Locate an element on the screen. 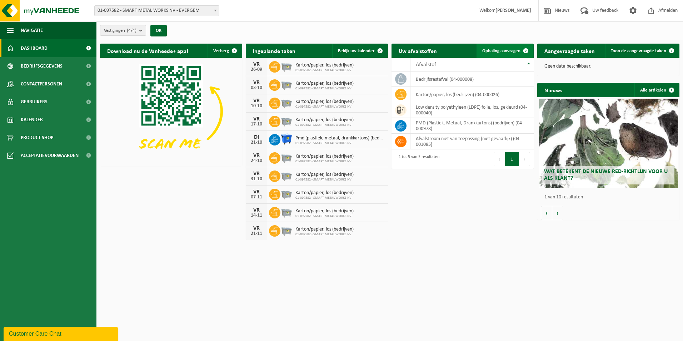 This screenshot has width=683, height=341. span: Bekijk uw kalender is located at coordinates (356, 51).